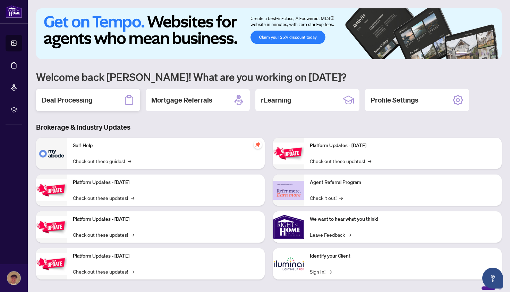  I want to click on button: Open asap, so click(493, 278).